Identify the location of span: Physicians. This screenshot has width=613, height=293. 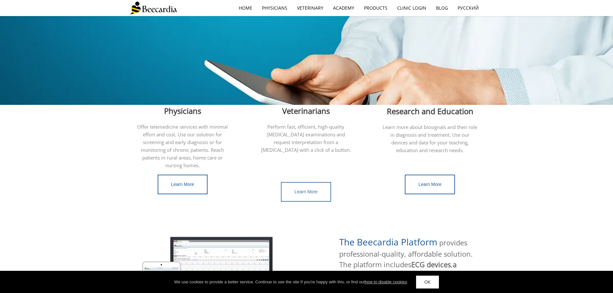
(182, 111).